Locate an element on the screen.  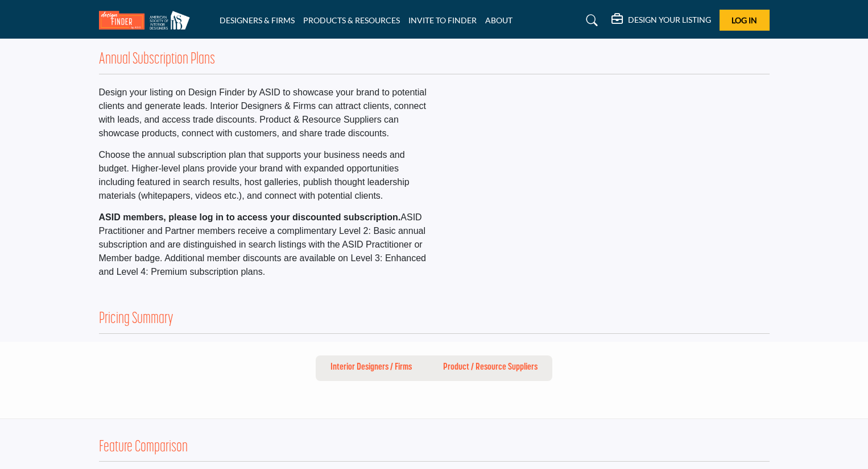
p: Interior Designers / Firms is located at coordinates (371, 367).